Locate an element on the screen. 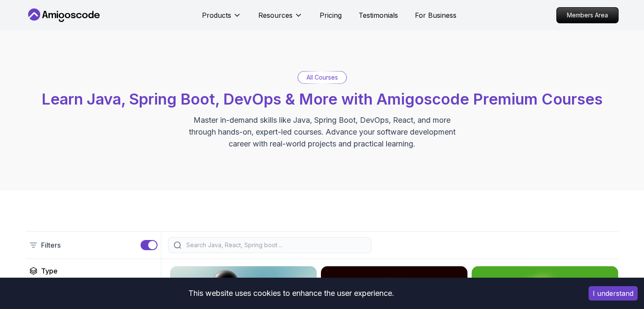 This screenshot has width=644, height=309. p: All Courses is located at coordinates (322, 78).